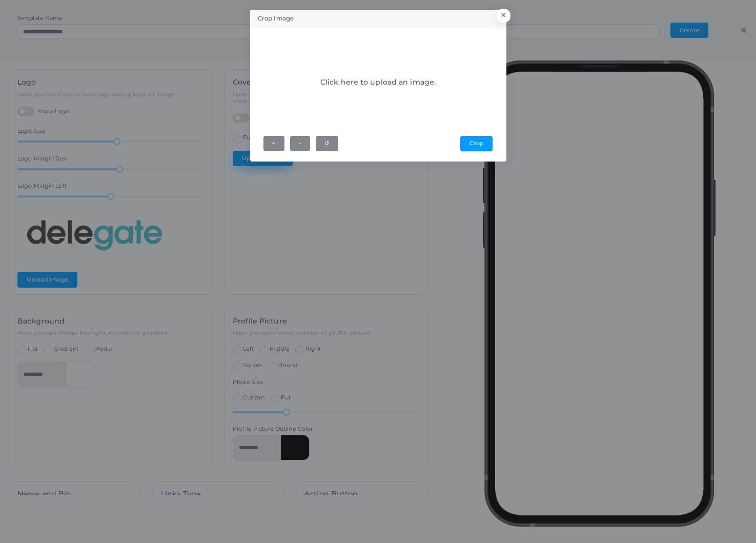 The width and height of the screenshot is (756, 543). Describe the element at coordinates (276, 18) in the screenshot. I see `h5: Crop Image` at that location.